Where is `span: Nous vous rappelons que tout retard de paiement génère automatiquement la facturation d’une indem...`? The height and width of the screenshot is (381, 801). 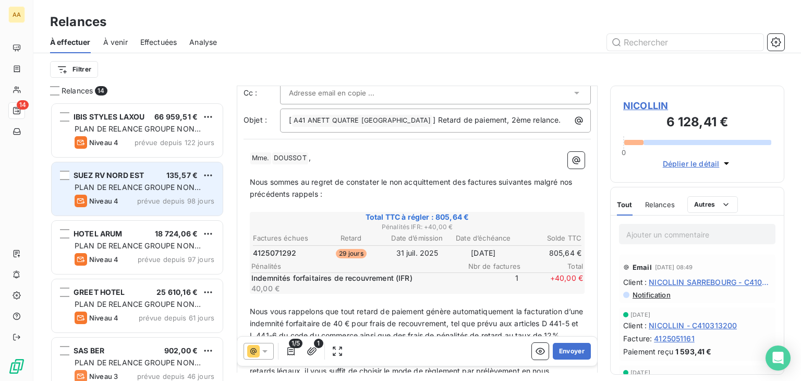
span: Nous vous rappelons que tout retard de paiement génère automatiquement la facturation d’une indem... is located at coordinates (418, 323).